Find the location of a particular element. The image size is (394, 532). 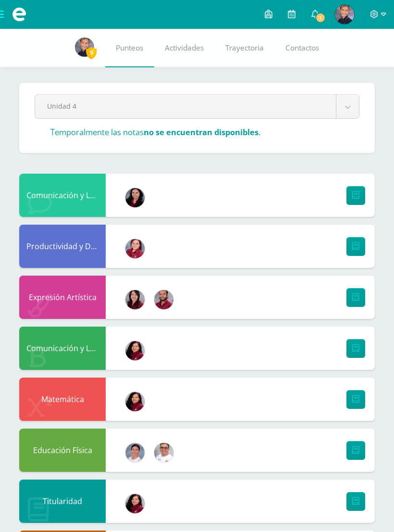

img: 805811bcaf86086e66a0616b189278fe.png is located at coordinates (164, 453).